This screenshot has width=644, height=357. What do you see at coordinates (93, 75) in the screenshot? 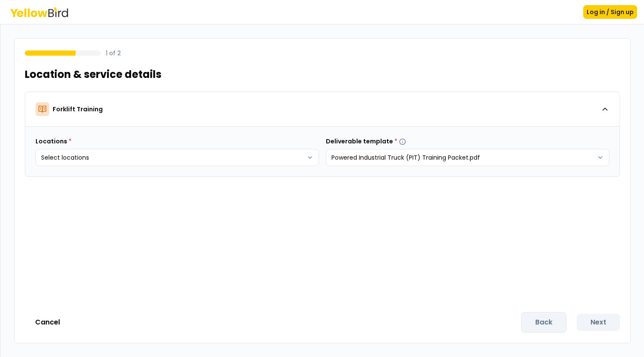
I see `h1: Location & service details` at bounding box center [93, 75].